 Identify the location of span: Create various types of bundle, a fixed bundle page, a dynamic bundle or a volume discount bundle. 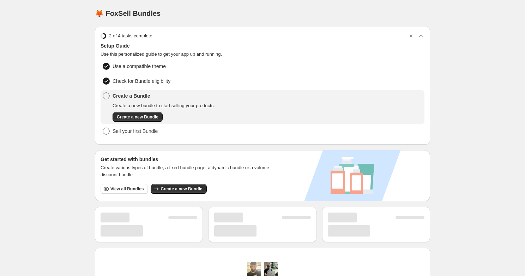
(188, 171).